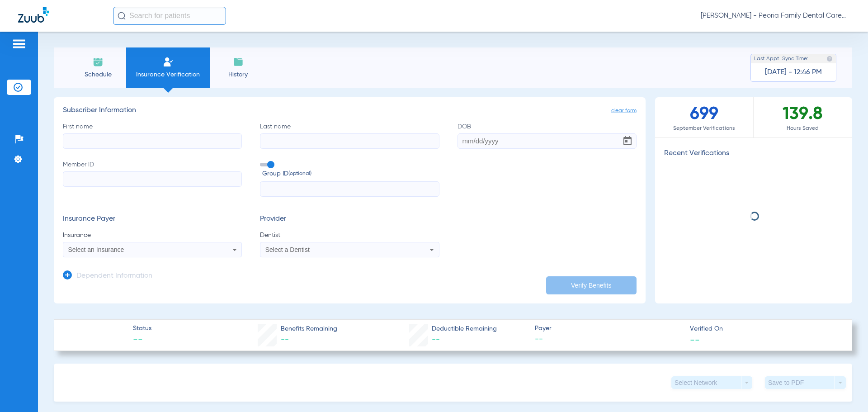 The width and height of the screenshot is (868, 412). What do you see at coordinates (349, 235) in the screenshot?
I see `span: Dentist` at bounding box center [349, 235].